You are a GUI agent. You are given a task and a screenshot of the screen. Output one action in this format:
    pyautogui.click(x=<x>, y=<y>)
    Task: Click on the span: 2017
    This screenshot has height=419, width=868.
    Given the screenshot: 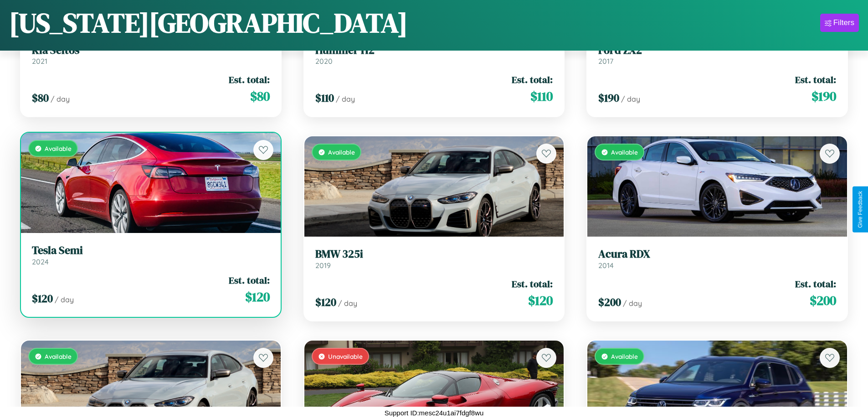 What is the action you would take?
    pyautogui.click(x=605, y=61)
    